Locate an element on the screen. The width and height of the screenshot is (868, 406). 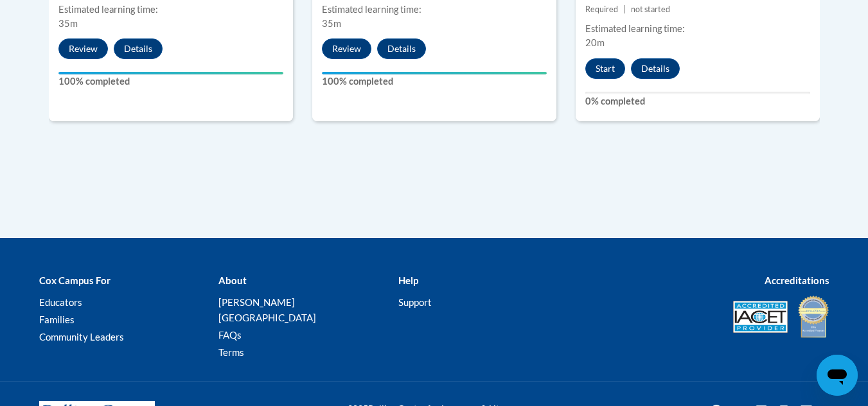
a: Community Leaders is located at coordinates (82, 337).